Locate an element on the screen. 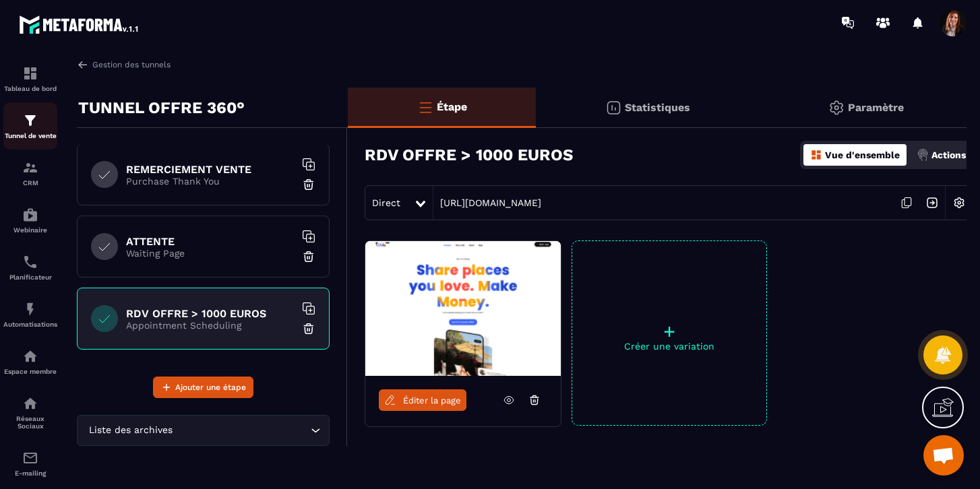 This screenshot has width=980, height=489. img: stats.20deebd0.svg is located at coordinates (613, 108).